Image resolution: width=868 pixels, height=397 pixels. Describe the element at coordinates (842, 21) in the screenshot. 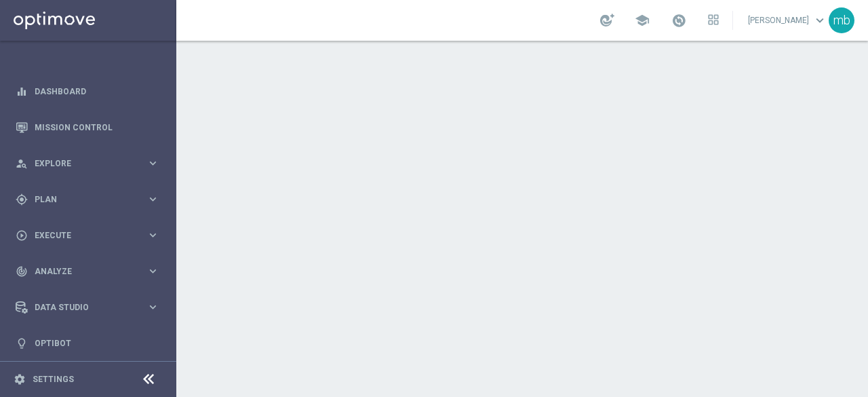

I see `div: mb` at that location.